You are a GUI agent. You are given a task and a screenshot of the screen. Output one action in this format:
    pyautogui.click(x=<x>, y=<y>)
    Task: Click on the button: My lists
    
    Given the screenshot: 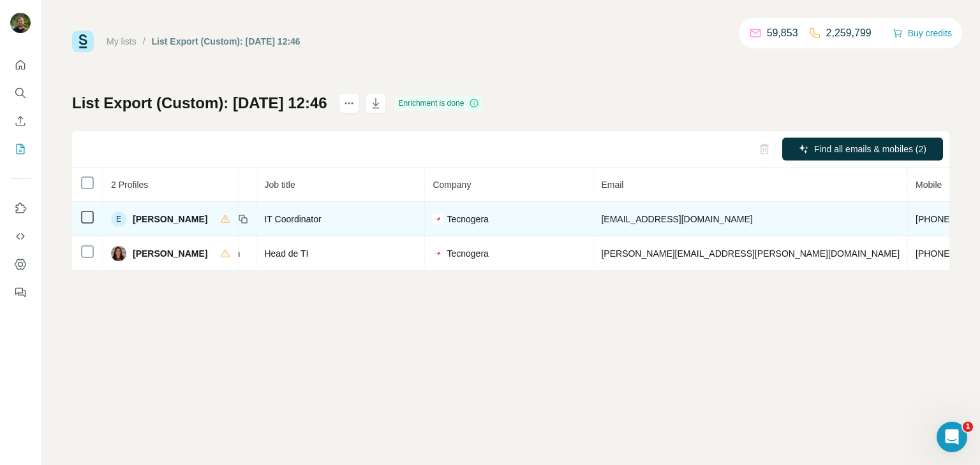 What is the action you would take?
    pyautogui.click(x=20, y=150)
    